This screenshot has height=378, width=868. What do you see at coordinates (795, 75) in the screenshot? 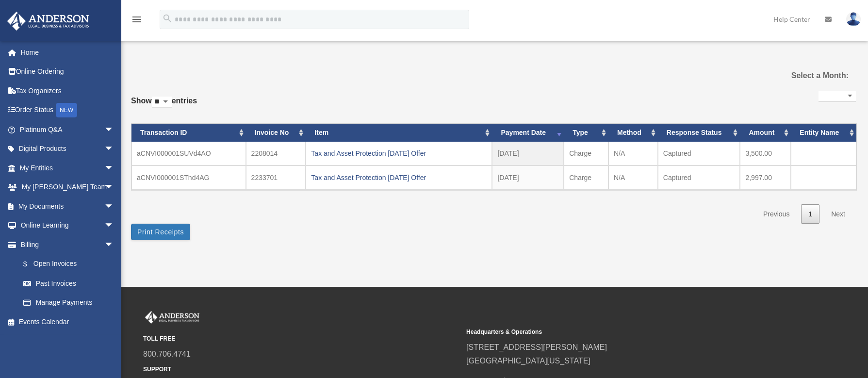
I see `label: Select a Month:` at bounding box center [795, 75].